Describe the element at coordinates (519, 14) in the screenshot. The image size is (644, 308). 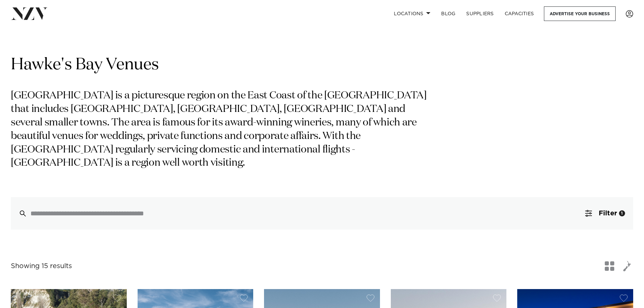
I see `a: Capacities` at that location.